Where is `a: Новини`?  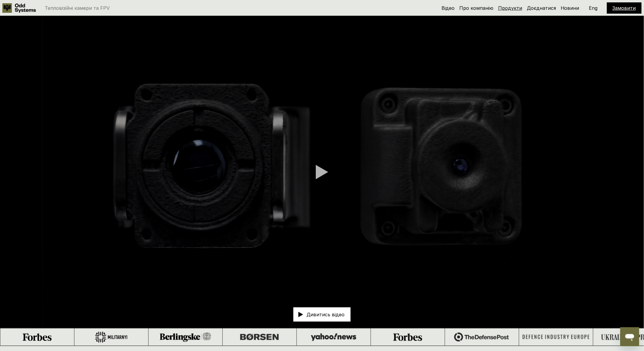 a: Новини is located at coordinates (570, 8).